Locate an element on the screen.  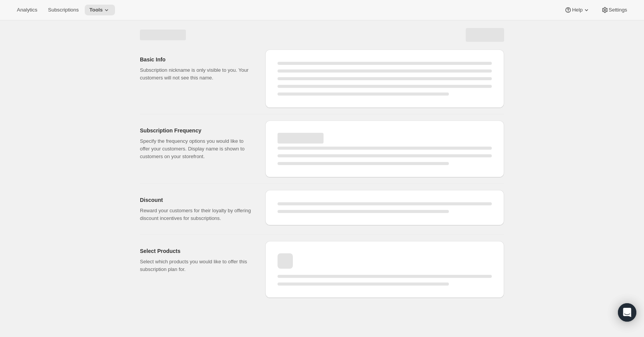
span: Settings is located at coordinates (618, 10).